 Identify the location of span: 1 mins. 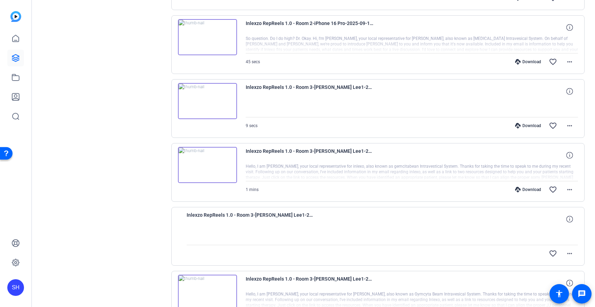
(252, 190).